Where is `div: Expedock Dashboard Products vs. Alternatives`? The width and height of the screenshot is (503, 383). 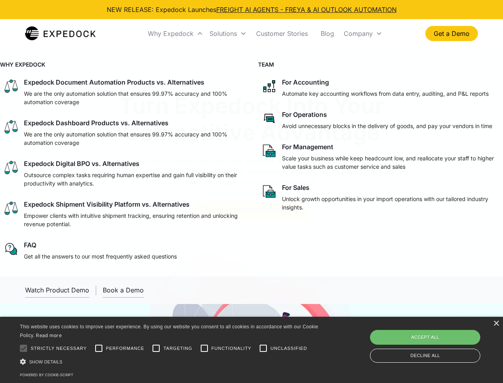
div: Expedock Dashboard Products vs. Alternatives is located at coordinates (96, 123).